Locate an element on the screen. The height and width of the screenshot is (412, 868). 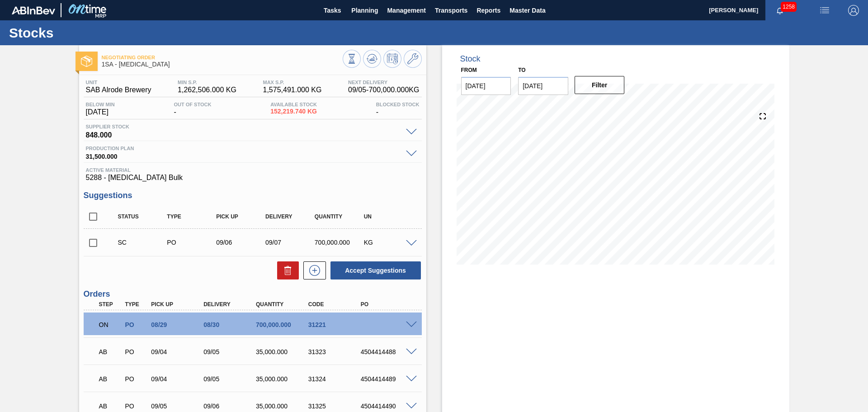
h1: Stocks is located at coordinates (89, 32).